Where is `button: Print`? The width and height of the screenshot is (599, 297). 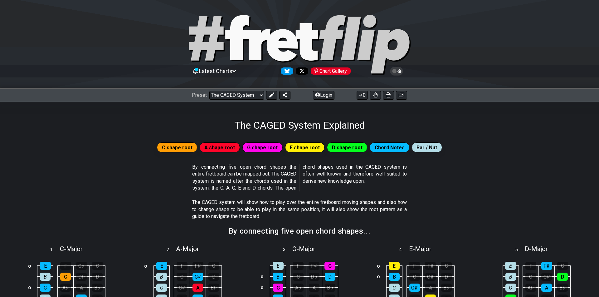 button: Print is located at coordinates (388, 95).